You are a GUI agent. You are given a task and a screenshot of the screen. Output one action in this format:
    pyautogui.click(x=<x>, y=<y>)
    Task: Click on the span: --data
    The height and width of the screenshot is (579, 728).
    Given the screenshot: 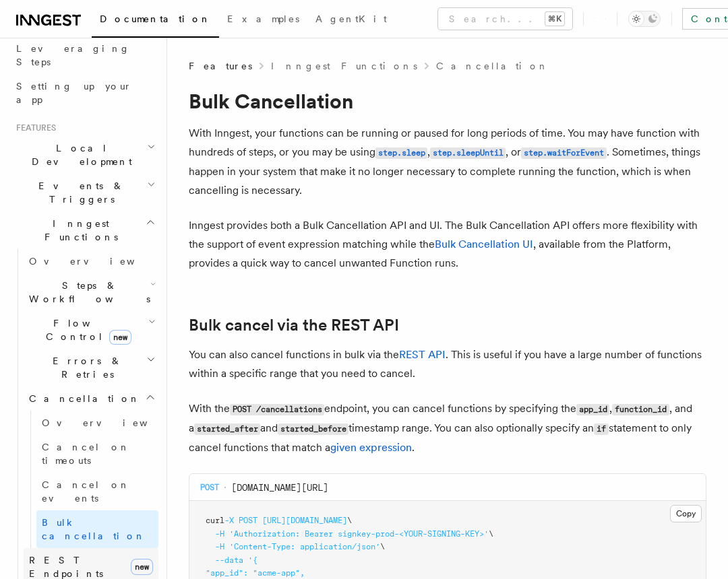 What is the action you would take?
    pyautogui.click(x=230, y=560)
    